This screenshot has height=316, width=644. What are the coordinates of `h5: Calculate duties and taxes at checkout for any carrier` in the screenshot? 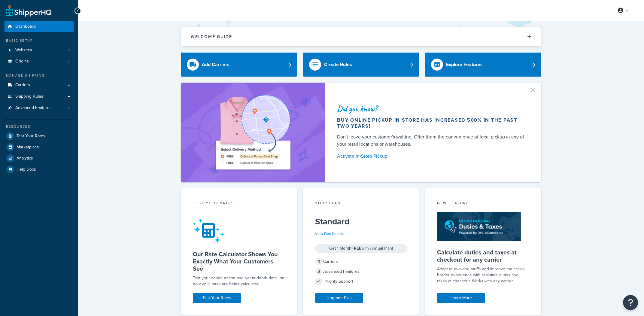 It's located at (483, 256).